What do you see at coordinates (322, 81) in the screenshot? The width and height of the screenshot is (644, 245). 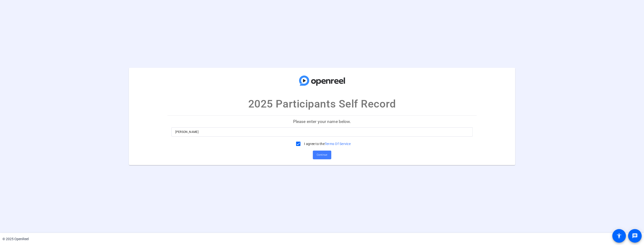 I see `img: company-logo` at bounding box center [322, 81].